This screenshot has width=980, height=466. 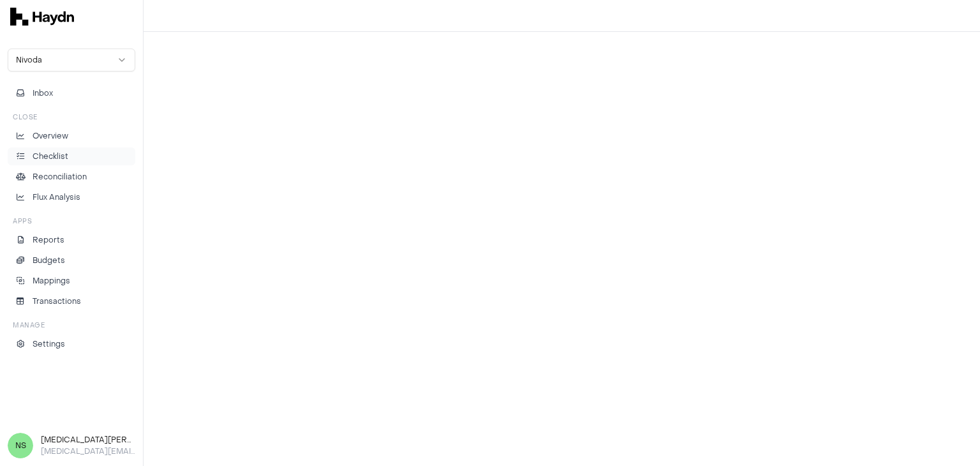 I want to click on p: Reports, so click(x=48, y=240).